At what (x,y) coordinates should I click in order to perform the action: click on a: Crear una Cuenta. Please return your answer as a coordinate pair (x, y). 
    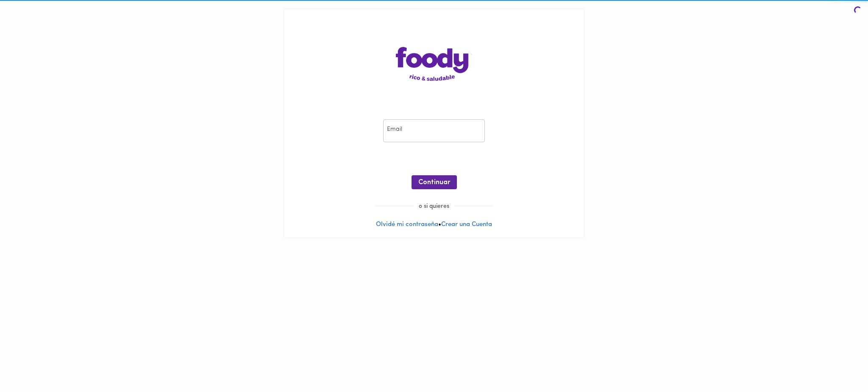
    Looking at the image, I should click on (467, 224).